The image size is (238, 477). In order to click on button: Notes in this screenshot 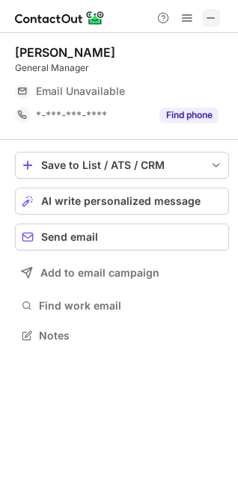, I will do `click(122, 336)`.